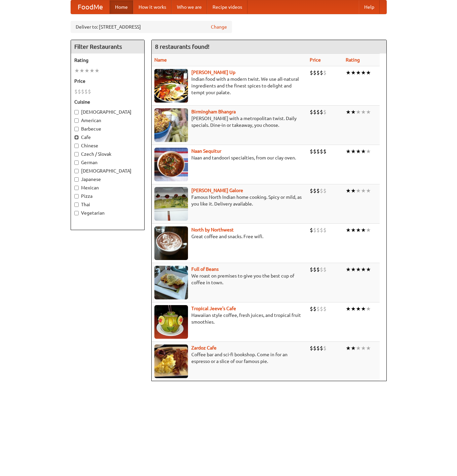 The width and height of the screenshot is (457, 476). I want to click on img: north.jpg, so click(171, 243).